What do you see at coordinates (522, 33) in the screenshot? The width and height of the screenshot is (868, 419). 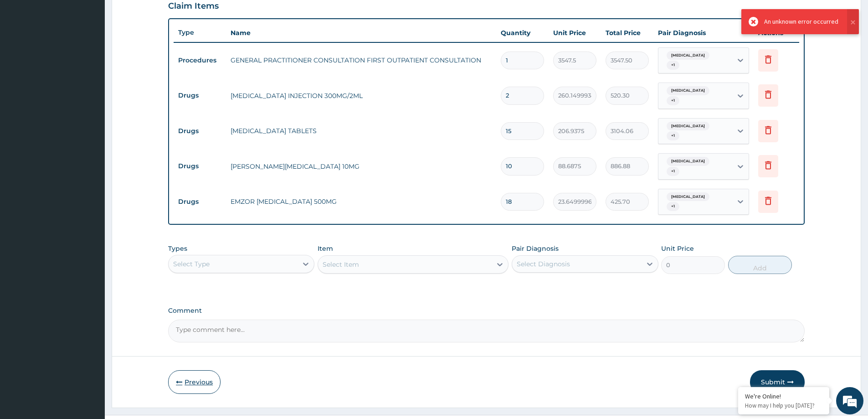 I see `th: Quantity` at bounding box center [522, 33].